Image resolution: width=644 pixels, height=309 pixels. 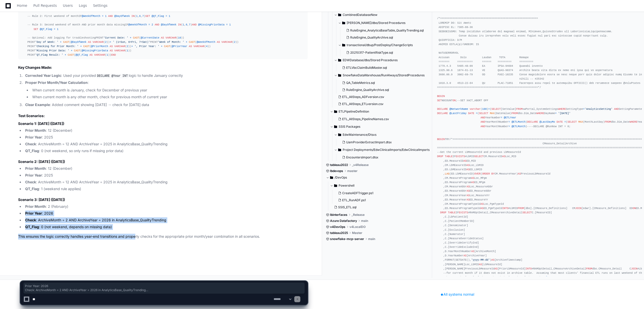 I want to click on span: IN, so click(x=133, y=16).